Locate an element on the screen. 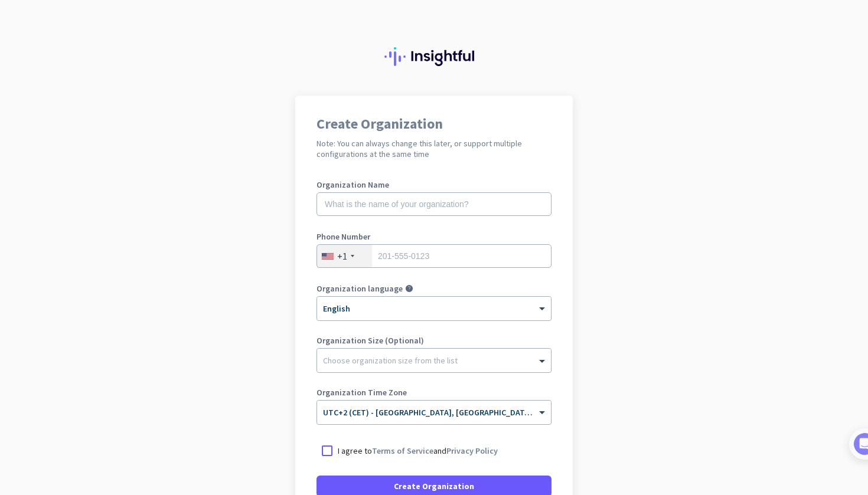  label: Organization Name is located at coordinates (434, 185).